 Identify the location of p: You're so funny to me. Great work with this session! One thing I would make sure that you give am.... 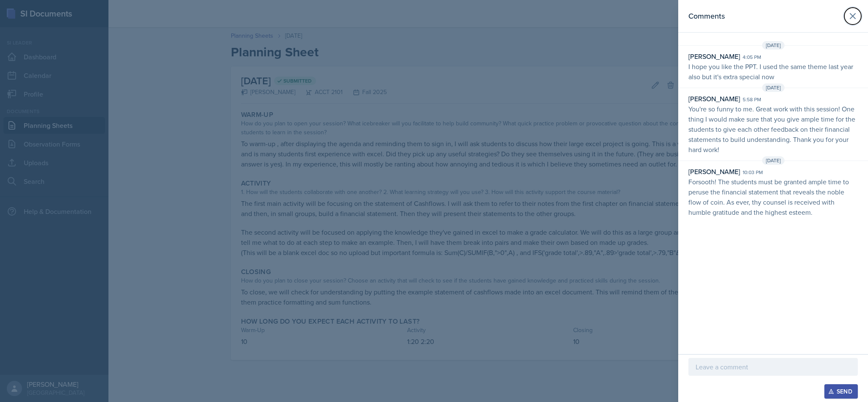
(773, 129).